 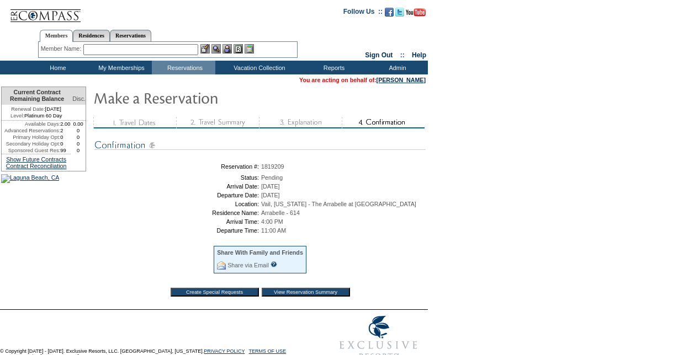 I want to click on span: Arrabelle - 614, so click(x=280, y=213).